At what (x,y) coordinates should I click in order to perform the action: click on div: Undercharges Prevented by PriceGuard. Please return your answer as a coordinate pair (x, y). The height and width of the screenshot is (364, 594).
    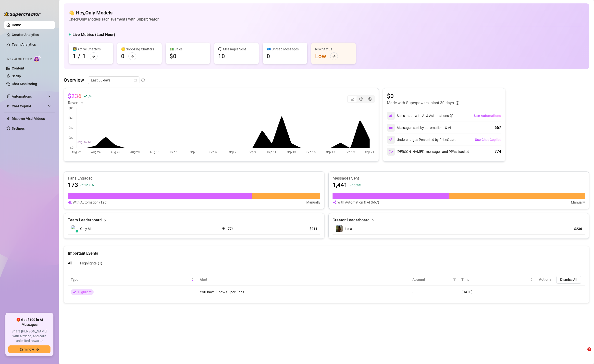
    Looking at the image, I should click on (422, 139).